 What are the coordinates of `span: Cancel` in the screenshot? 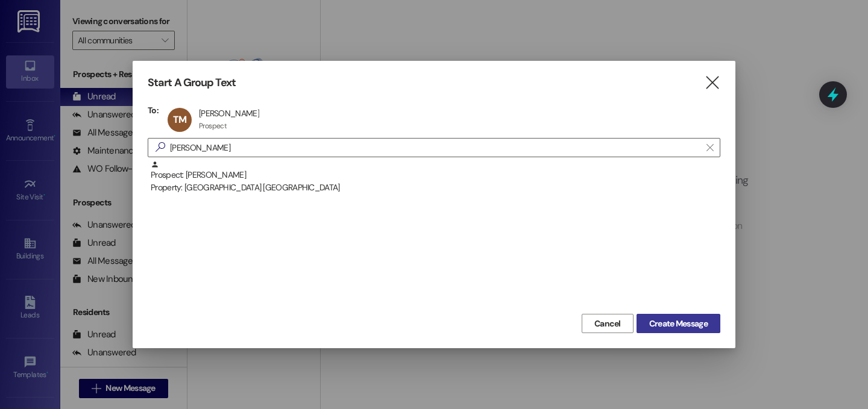 It's located at (607, 323).